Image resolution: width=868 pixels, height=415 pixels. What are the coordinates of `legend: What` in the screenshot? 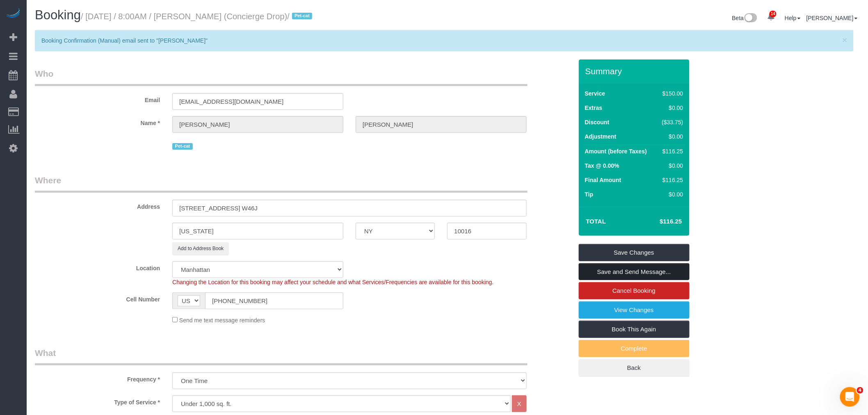 It's located at (281, 355).